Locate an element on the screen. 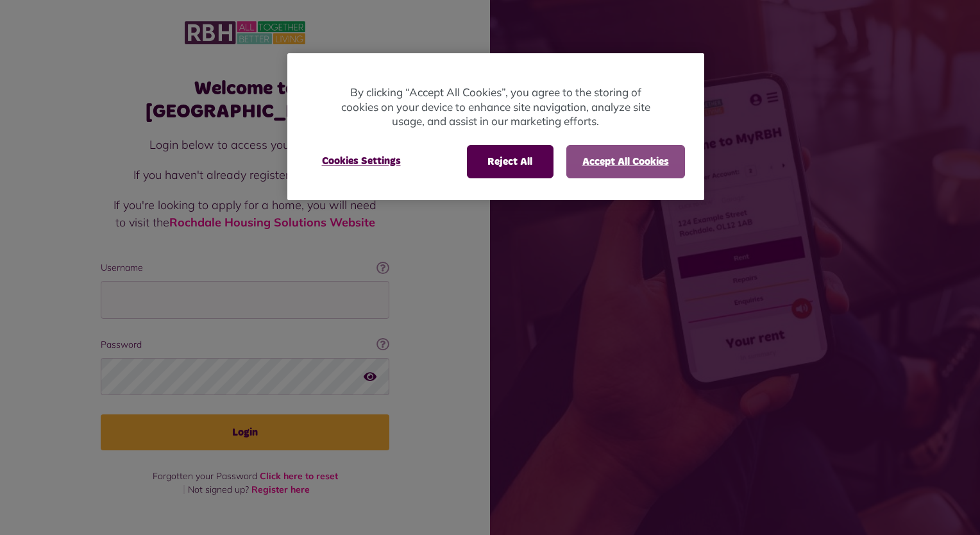 The height and width of the screenshot is (535, 980). button: Accept All Cookies is located at coordinates (625, 162).